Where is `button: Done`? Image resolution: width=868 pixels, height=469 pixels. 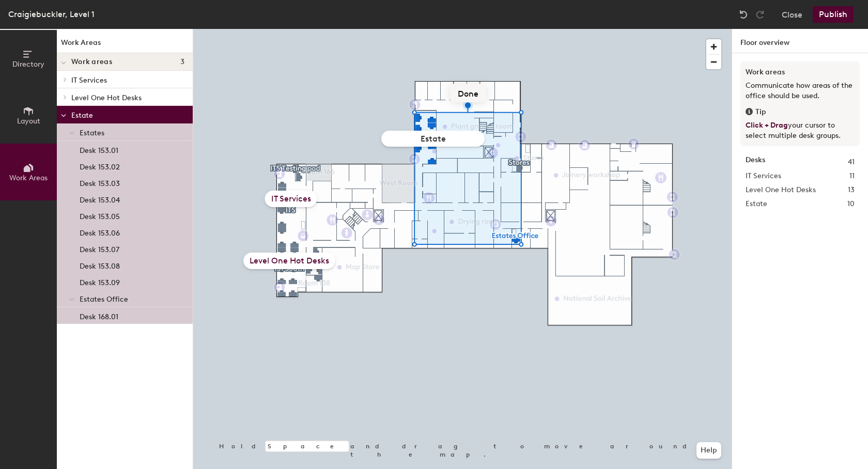 button: Done is located at coordinates (468, 93).